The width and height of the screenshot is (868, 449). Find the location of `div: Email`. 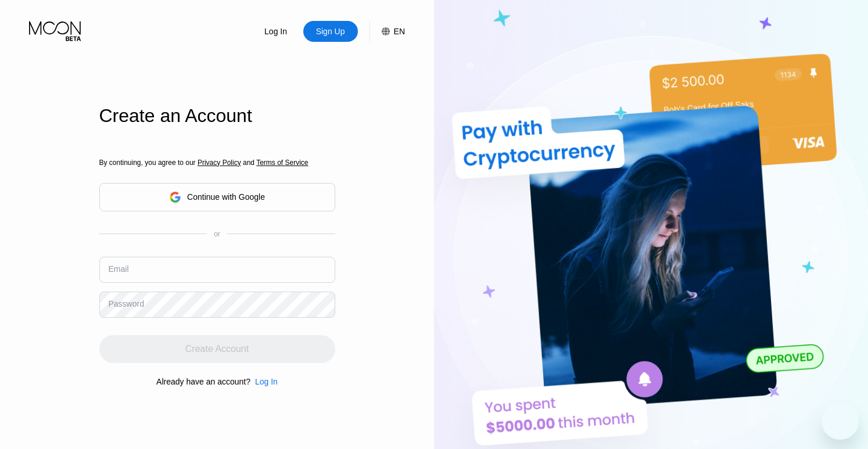

div: Email is located at coordinates (118, 269).